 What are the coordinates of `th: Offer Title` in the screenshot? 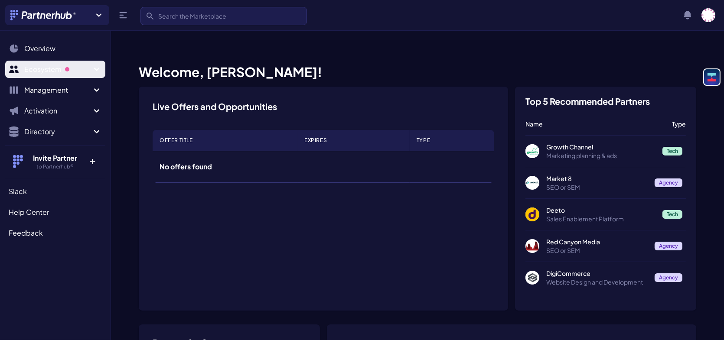 It's located at (225, 140).